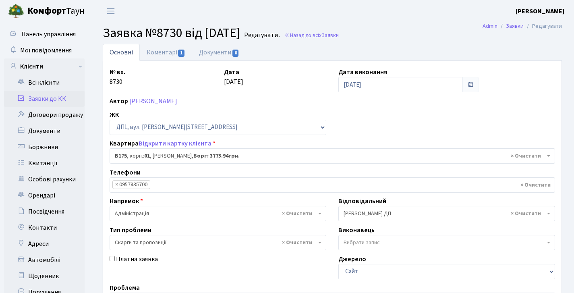 This screenshot has width=574, height=293. Describe the element at coordinates (311, 35) in the screenshot. I see `a: Назад до всіхЗаявки` at that location.